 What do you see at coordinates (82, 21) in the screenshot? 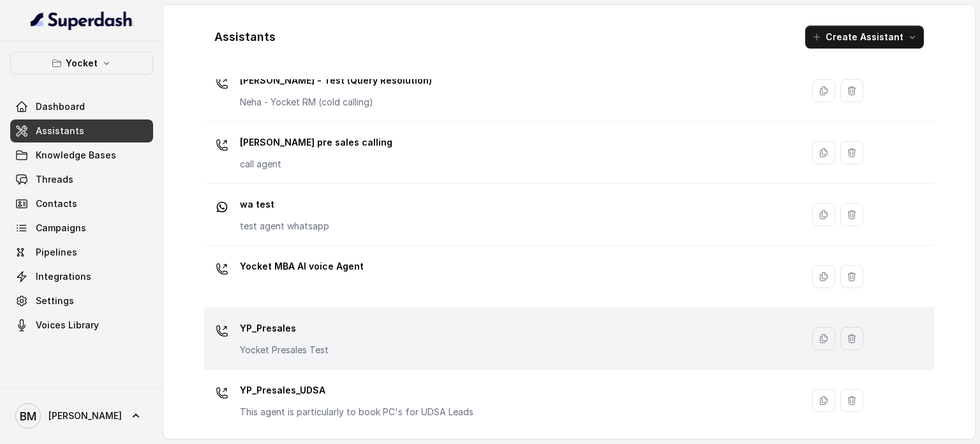
I see `img: light.svg` at bounding box center [82, 21].